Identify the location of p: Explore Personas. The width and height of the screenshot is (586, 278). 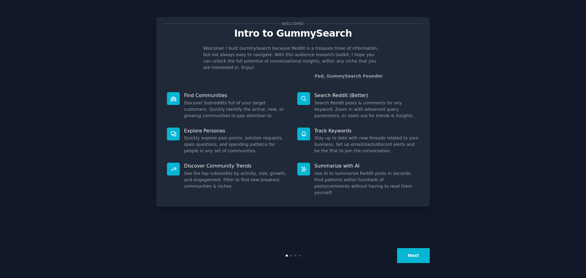
(236, 131).